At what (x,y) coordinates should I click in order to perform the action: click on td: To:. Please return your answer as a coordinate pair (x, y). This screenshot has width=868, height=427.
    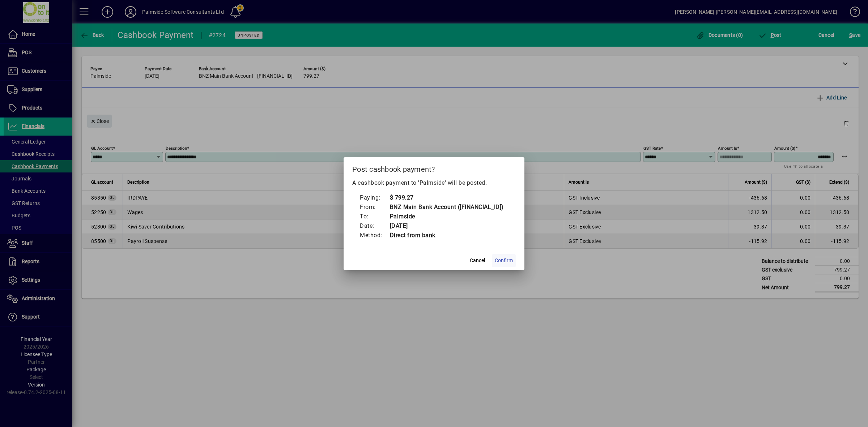
    Looking at the image, I should click on (374, 216).